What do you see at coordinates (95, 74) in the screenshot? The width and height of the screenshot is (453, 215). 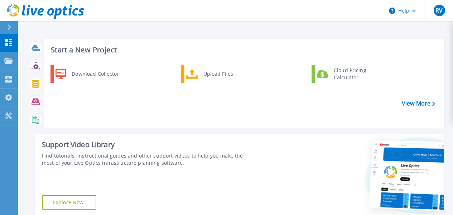 I see `div: Download Collector` at bounding box center [95, 74].